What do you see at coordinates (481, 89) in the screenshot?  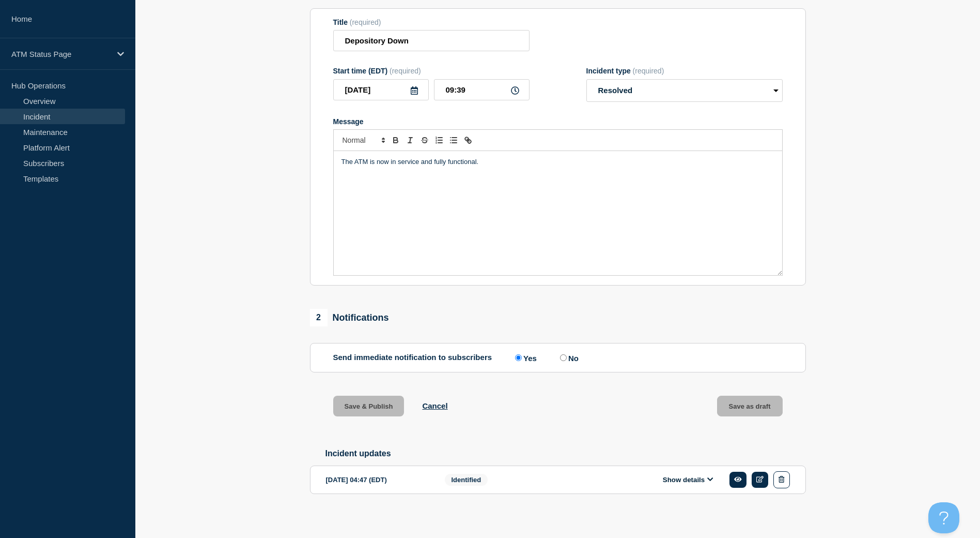 I see `input: HH:MM` at bounding box center [481, 89].